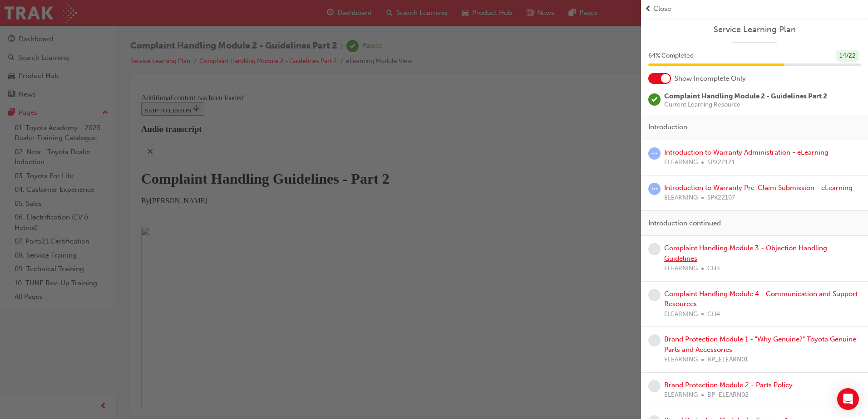  I want to click on a: Introduction to Warranty Pre-Claim Submission - eLearning, so click(758, 188).